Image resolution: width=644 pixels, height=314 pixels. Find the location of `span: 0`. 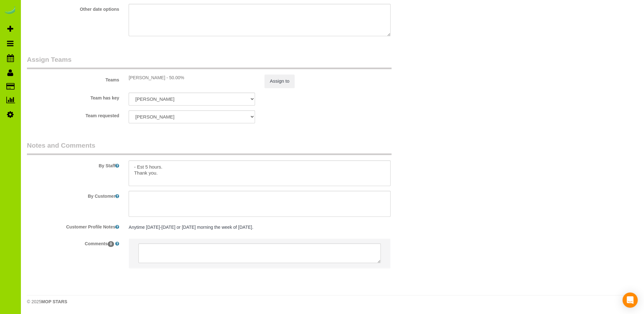

span: 0 is located at coordinates (111, 244).